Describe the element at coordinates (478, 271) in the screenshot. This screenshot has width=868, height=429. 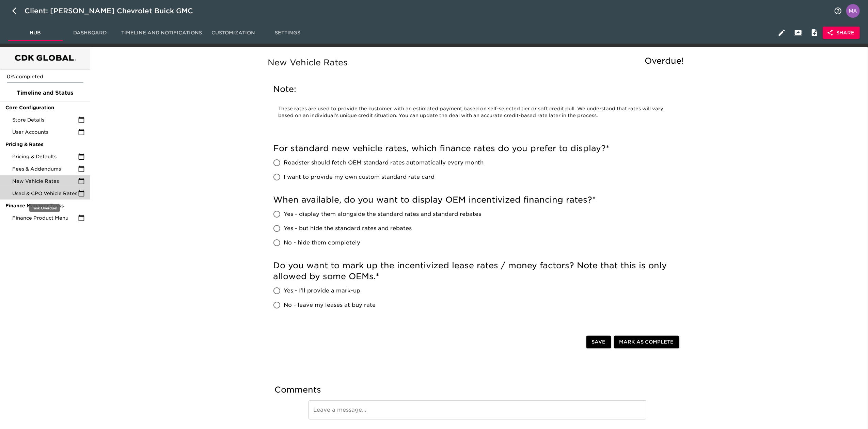
I see `h5: Do you want to mark up the incentivized lease rates / money factors? Note that this is only allow...` at that location.